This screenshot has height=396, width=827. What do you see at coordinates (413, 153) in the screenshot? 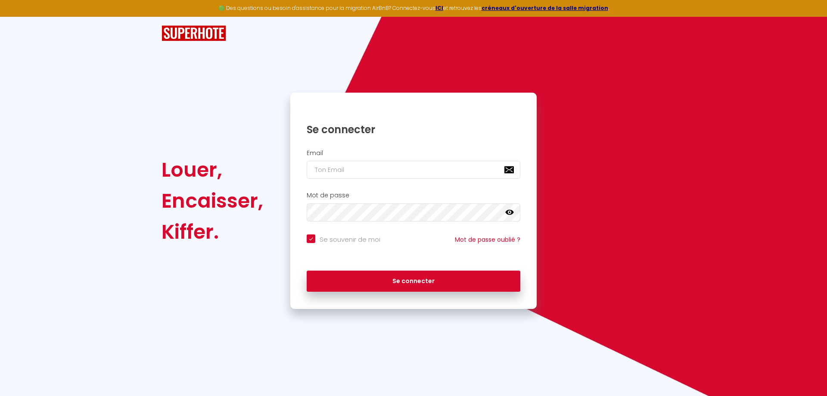
I see `h2: Email` at bounding box center [413, 153].